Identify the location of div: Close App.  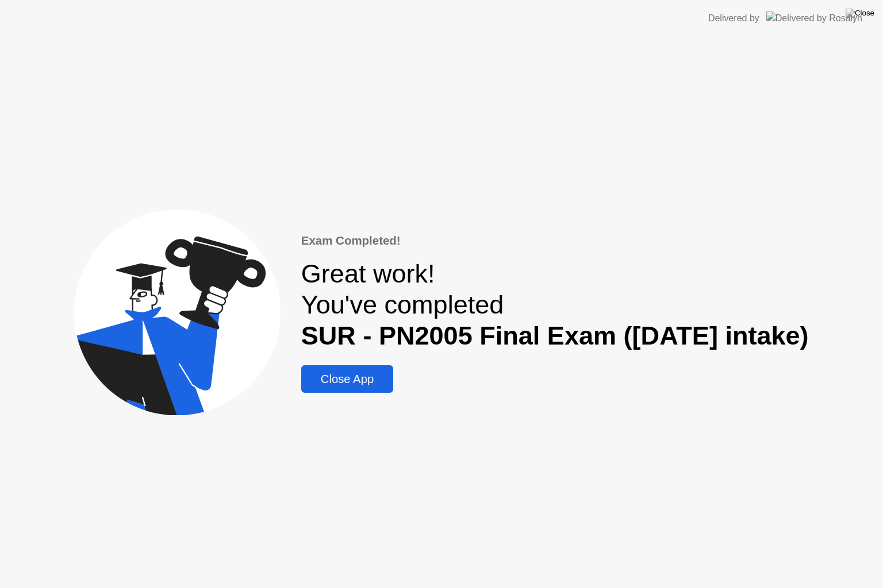
(347, 379).